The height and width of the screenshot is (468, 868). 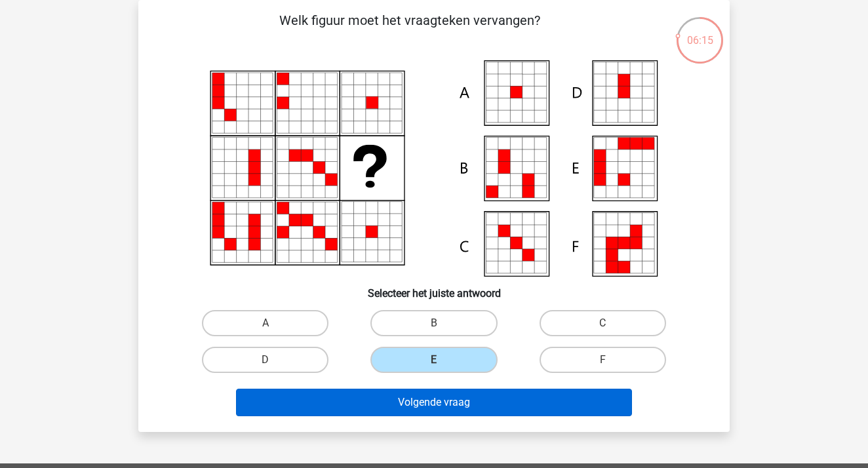 What do you see at coordinates (434, 402) in the screenshot?
I see `button: Volgende vraag` at bounding box center [434, 402].